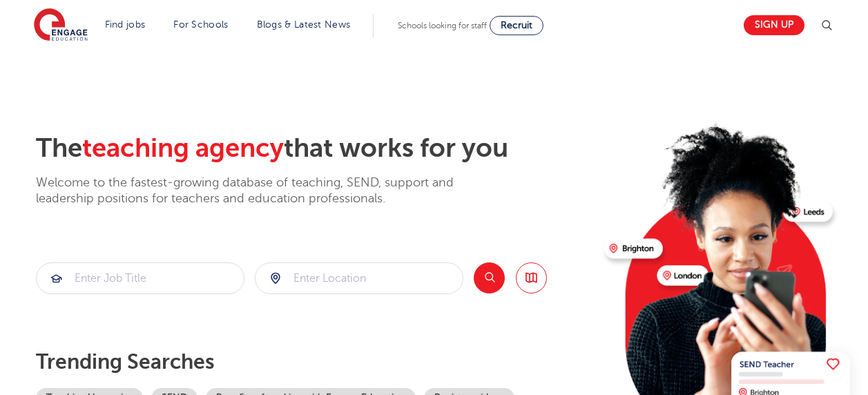 The height and width of the screenshot is (395, 868). Describe the element at coordinates (264, 191) in the screenshot. I see `p: Welcome to the fastest-growing database of teaching, SEND, support and leadership positions for t...` at that location.